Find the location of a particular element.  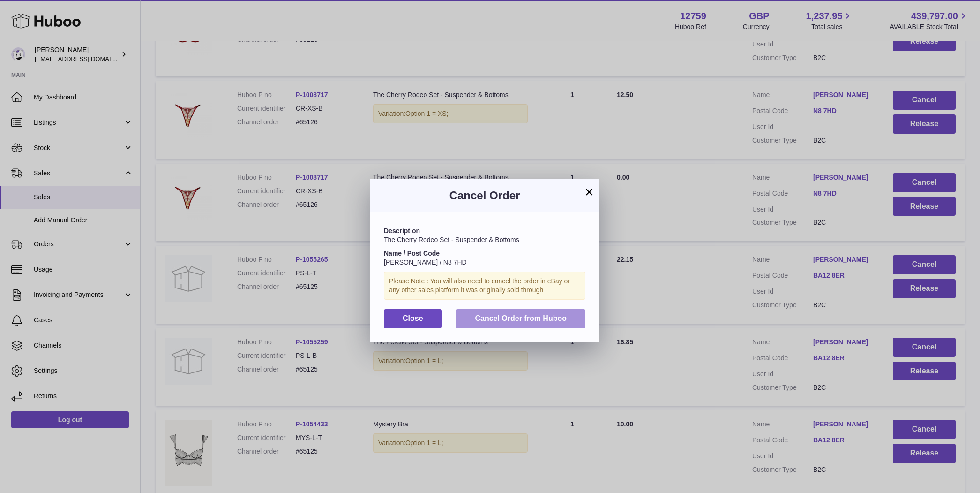

span: The Cherry Rodeo Set - Suspender & Bottoms is located at coordinates (451, 240).